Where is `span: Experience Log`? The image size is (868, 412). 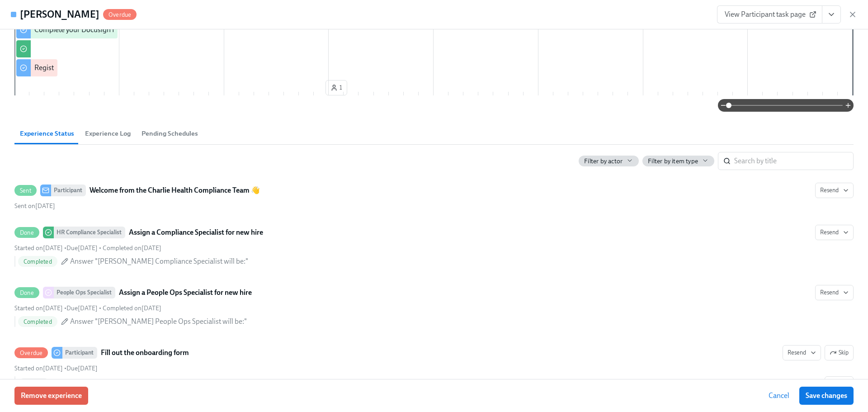 span: Experience Log is located at coordinates (108, 133).